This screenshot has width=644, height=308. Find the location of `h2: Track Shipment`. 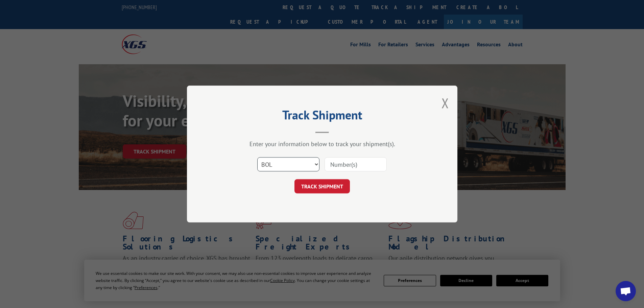

h2: Track Shipment is located at coordinates (322, 116).